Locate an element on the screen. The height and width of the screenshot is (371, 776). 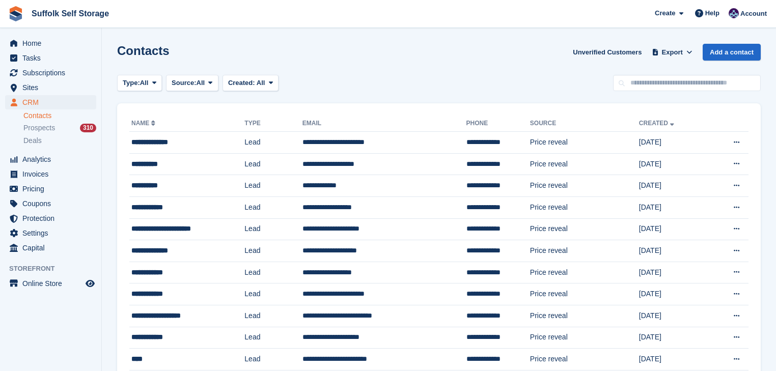
th: Type is located at coordinates (273, 124).